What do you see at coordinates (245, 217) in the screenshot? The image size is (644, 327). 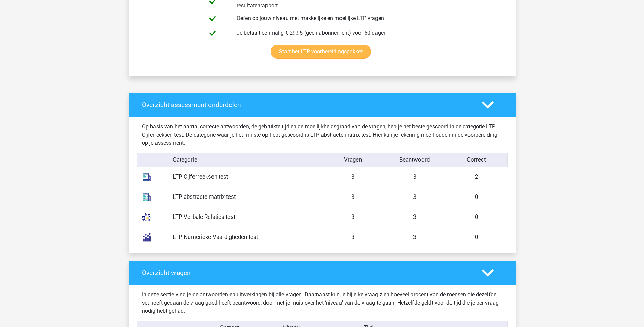 I see `div: LTP Verbale Relaties test` at bounding box center [245, 217].